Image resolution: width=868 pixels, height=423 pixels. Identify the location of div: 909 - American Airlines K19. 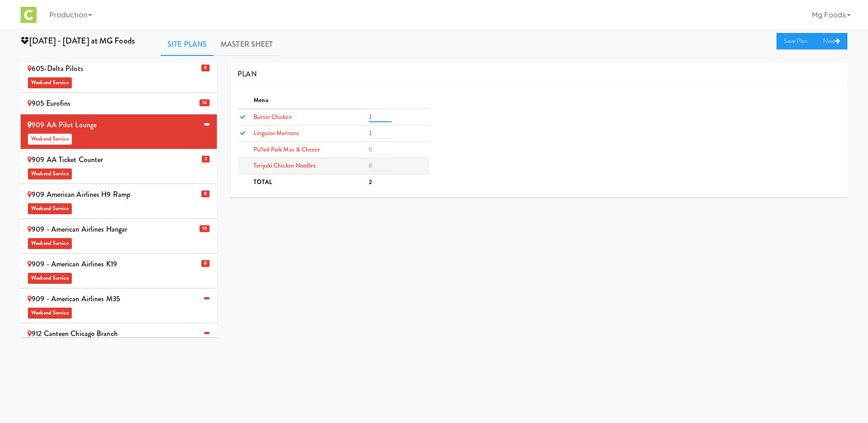
(119, 271).